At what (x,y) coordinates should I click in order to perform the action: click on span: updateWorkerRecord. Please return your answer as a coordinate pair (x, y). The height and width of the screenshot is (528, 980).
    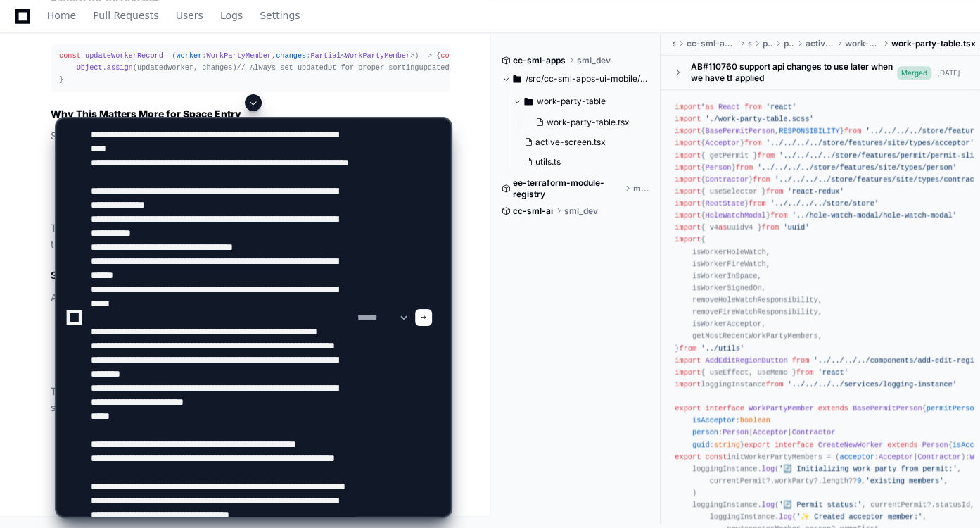
    Looking at the image, I should click on (123, 55).